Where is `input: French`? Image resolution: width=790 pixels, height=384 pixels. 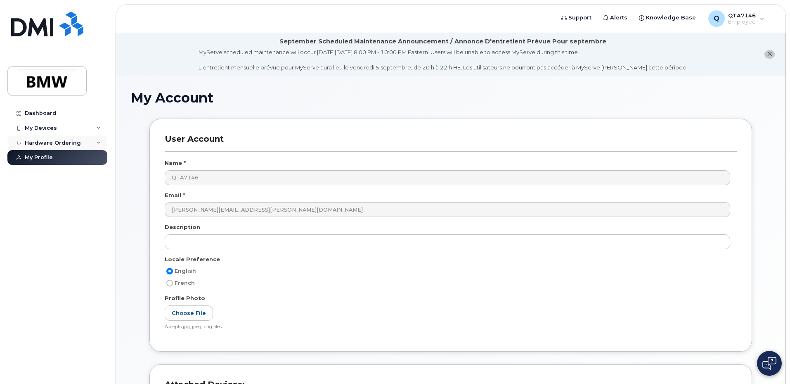
input: French is located at coordinates (170, 283).